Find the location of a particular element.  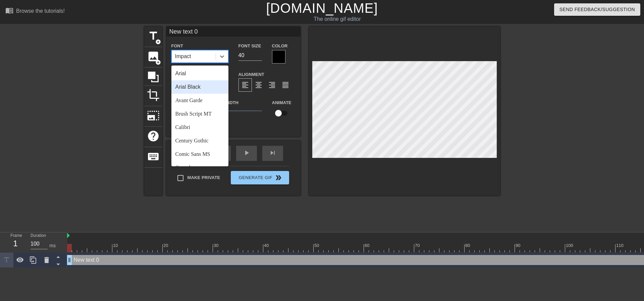

div: 10 is located at coordinates (116, 245).